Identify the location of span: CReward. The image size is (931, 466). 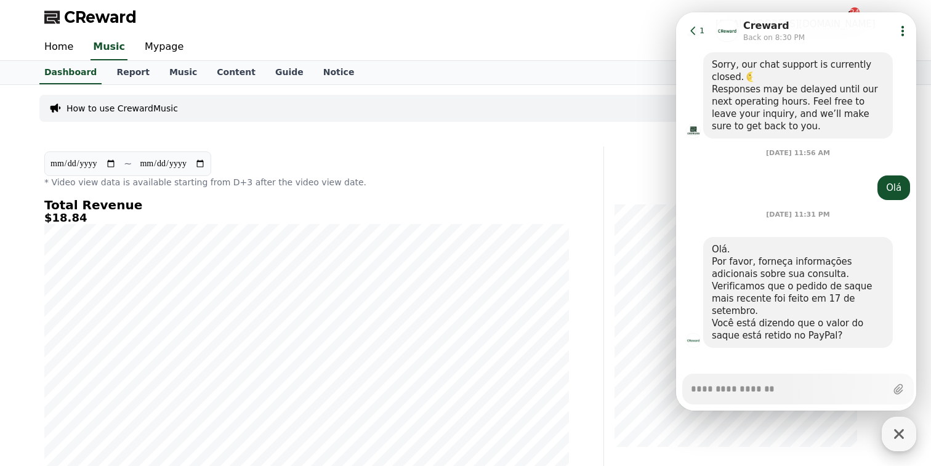
(100, 17).